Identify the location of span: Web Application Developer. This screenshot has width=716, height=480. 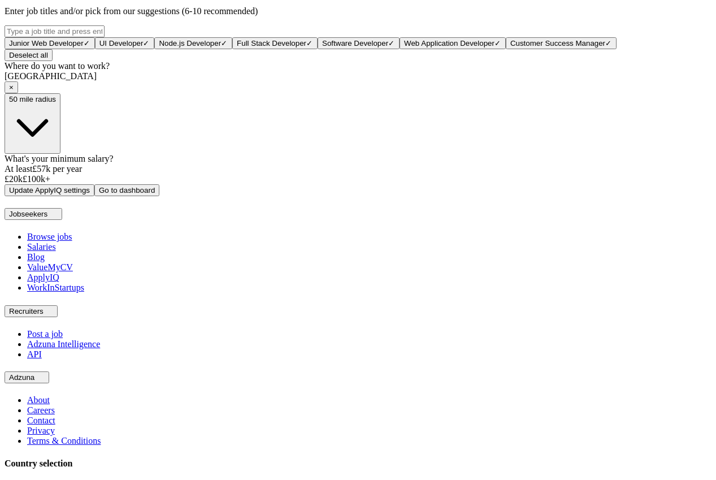
(449, 43).